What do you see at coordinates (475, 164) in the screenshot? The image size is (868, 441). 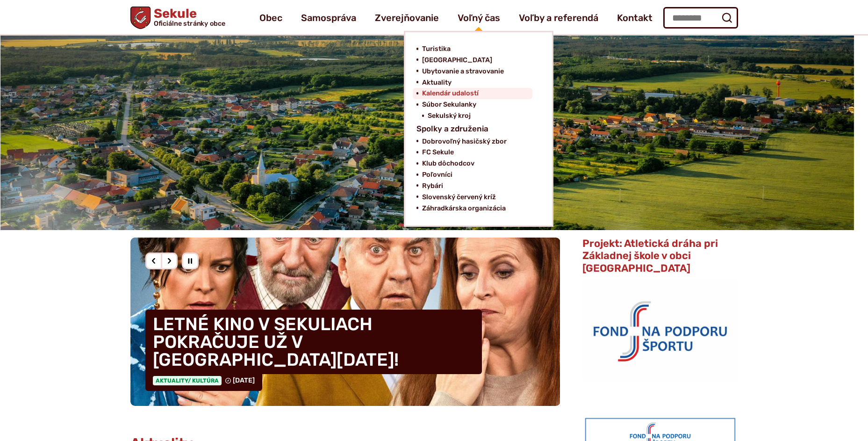 I see `a: Klub dôchodcov` at bounding box center [475, 164].